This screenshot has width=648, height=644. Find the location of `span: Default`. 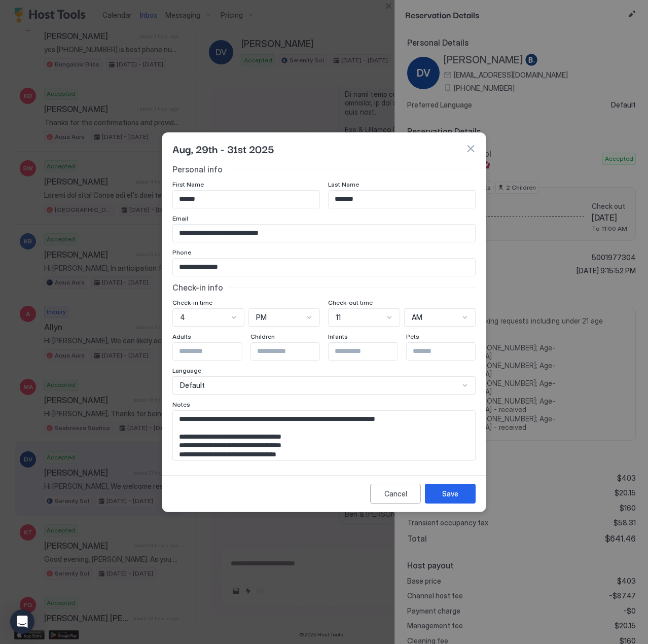

span: Default is located at coordinates (192, 386).